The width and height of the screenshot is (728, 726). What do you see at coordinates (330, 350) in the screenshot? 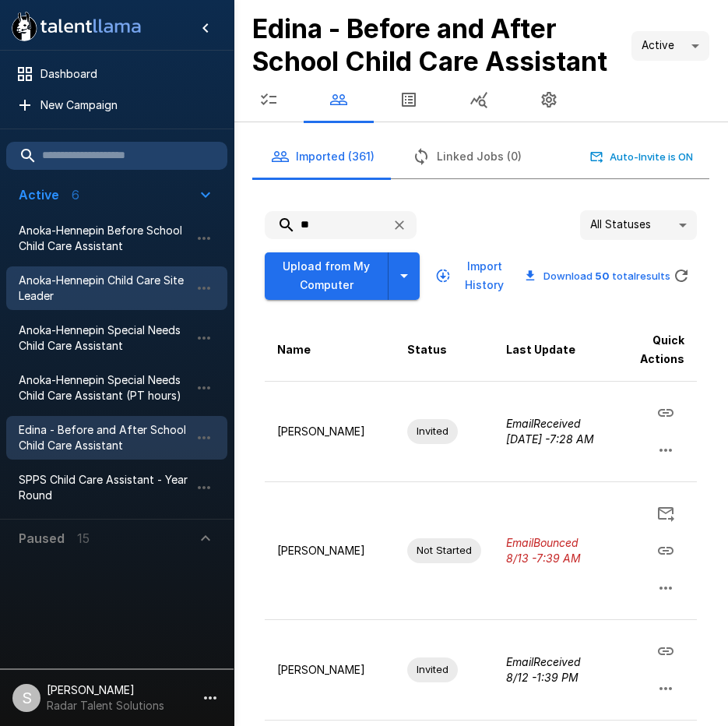
I see `th: Name` at bounding box center [330, 350].